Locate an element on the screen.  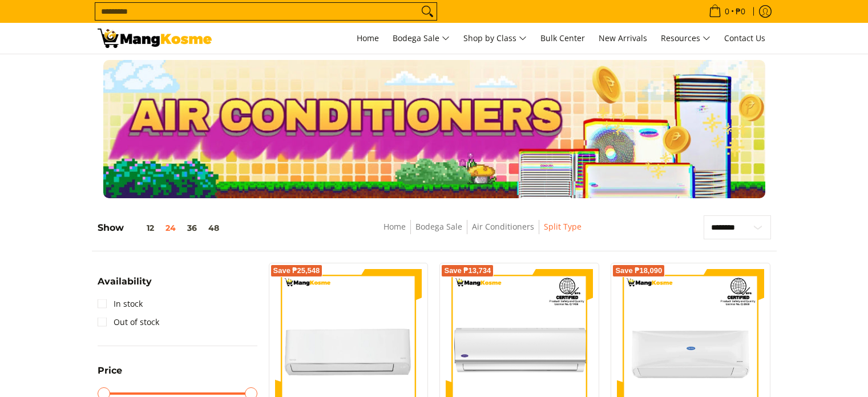
button: 36 is located at coordinates (192, 228).